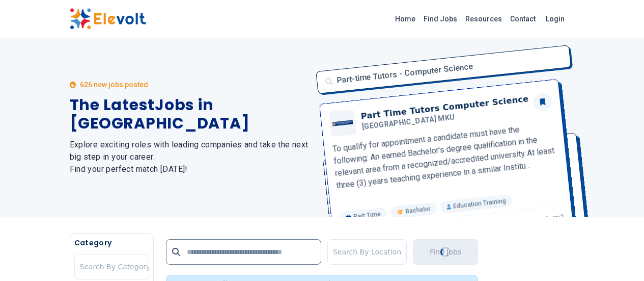  I want to click on a: Find Jobs, so click(440, 19).